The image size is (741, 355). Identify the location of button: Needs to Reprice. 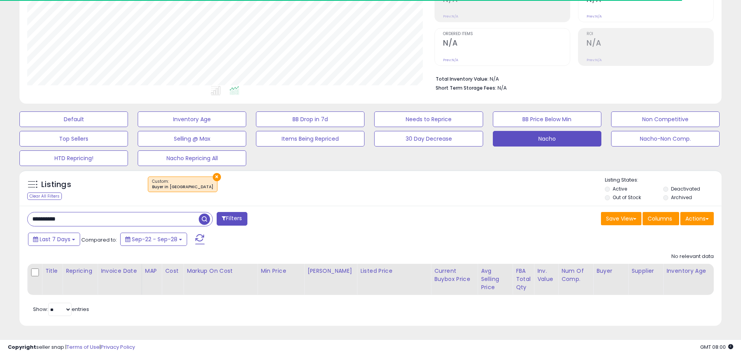
(428, 119).